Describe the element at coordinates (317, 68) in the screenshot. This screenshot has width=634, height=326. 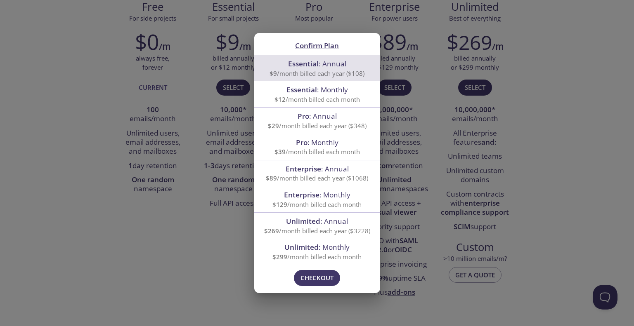
I see `div: Essential: Annual$9/month billed each year ($108)` at that location.